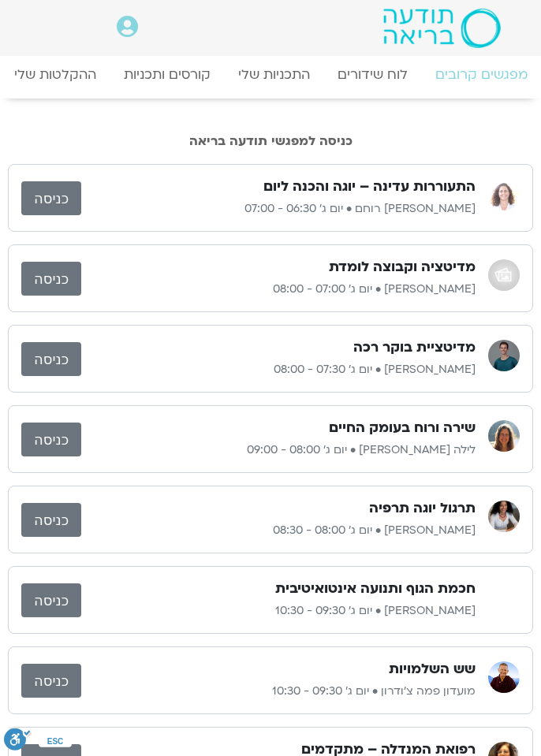 The height and width of the screenshot is (756, 541). Describe the element at coordinates (273, 74) in the screenshot. I see `a: התכניות שלי` at that location.